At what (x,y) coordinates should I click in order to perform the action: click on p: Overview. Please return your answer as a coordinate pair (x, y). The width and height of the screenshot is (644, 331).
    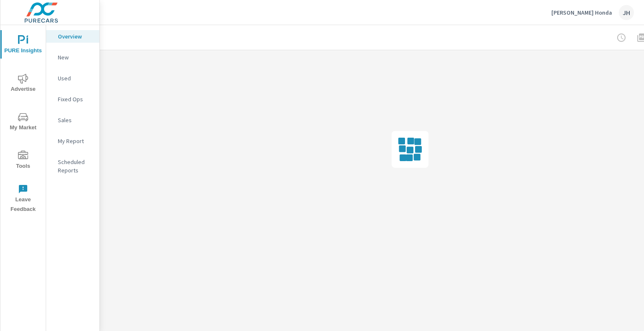
    Looking at the image, I should click on (75, 36).